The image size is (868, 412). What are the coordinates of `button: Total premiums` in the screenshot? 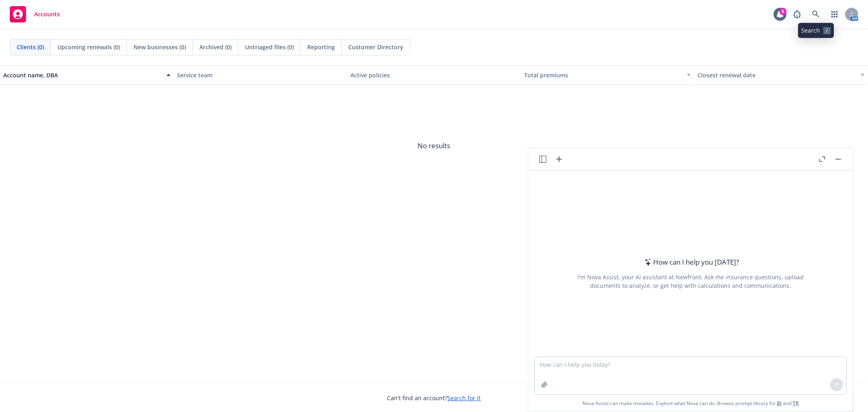 It's located at (607, 75).